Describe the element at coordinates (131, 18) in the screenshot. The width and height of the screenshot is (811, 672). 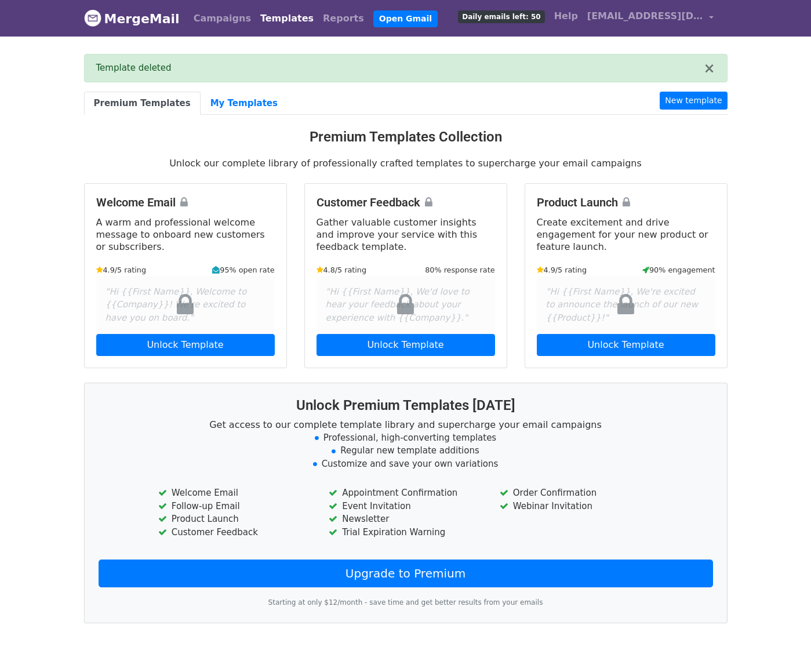
I see `a: MergeMail` at that location.